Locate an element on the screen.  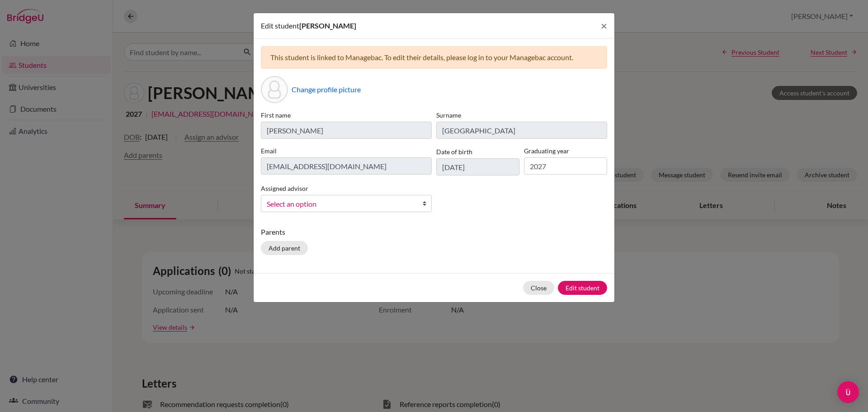
label: Assigned advisor is located at coordinates (285, 188).